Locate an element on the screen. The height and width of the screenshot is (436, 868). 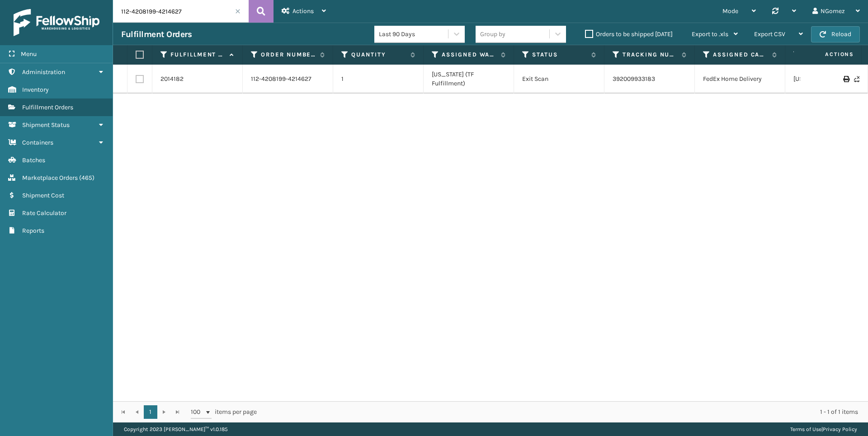
div: Last 90 Days is located at coordinates (413, 34).